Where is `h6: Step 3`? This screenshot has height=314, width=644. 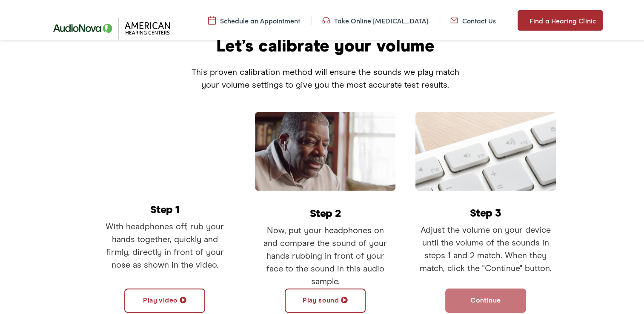
h6: Step 3 is located at coordinates (486, 211).